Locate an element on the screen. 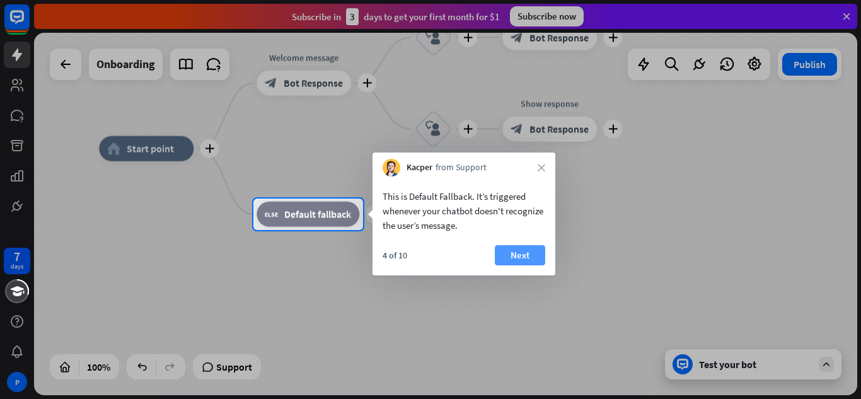 This screenshot has width=861, height=399. i: close is located at coordinates (541, 168).